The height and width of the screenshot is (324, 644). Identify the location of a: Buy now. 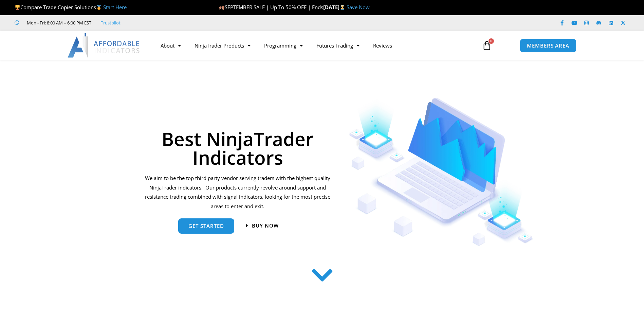
(263, 226).